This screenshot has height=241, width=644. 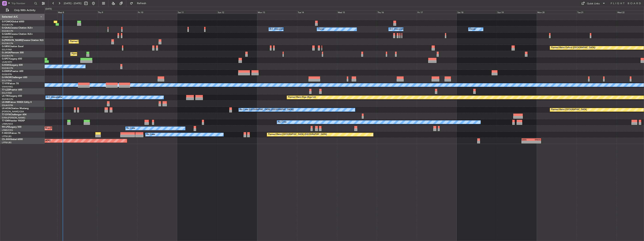 I want to click on span: G-GARE, so click(x=6, y=34).